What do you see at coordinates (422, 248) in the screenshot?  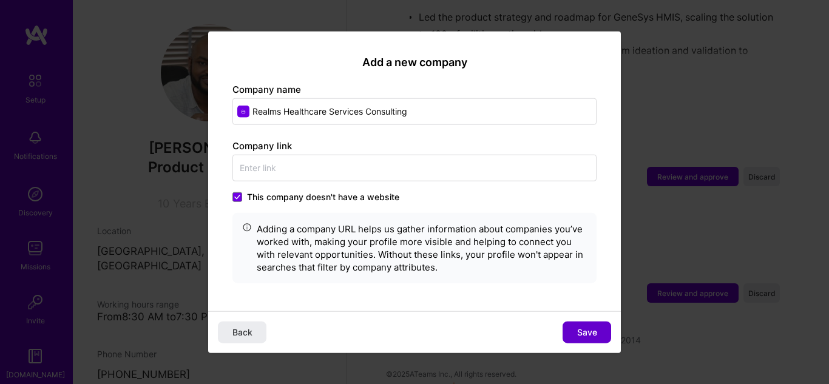 I see `div: Adding a company URL helps us gather information about companies you’ve worked with, making your ...` at bounding box center [422, 248].